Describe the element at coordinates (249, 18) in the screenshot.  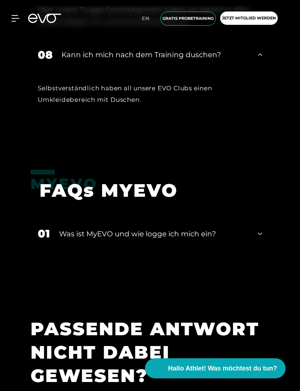
I see `span: Jetzt Mitglied werden` at that location.